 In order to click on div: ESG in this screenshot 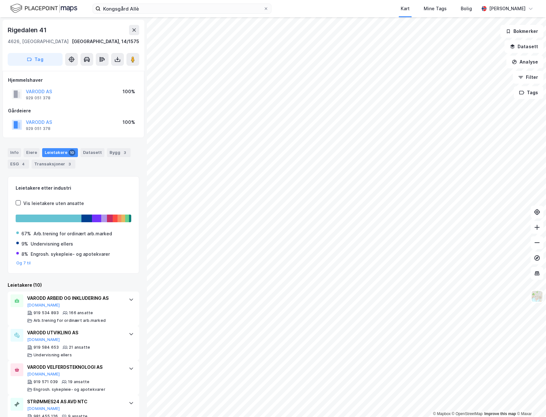, I will do `click(18, 164)`.